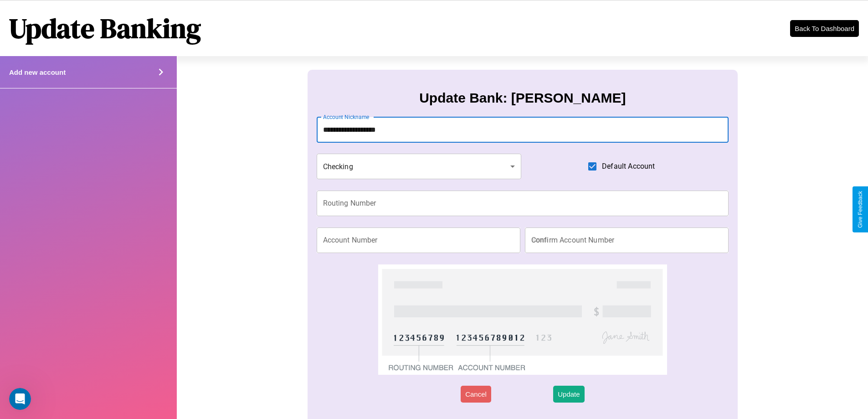  I want to click on h1: Update Banking, so click(104, 28).